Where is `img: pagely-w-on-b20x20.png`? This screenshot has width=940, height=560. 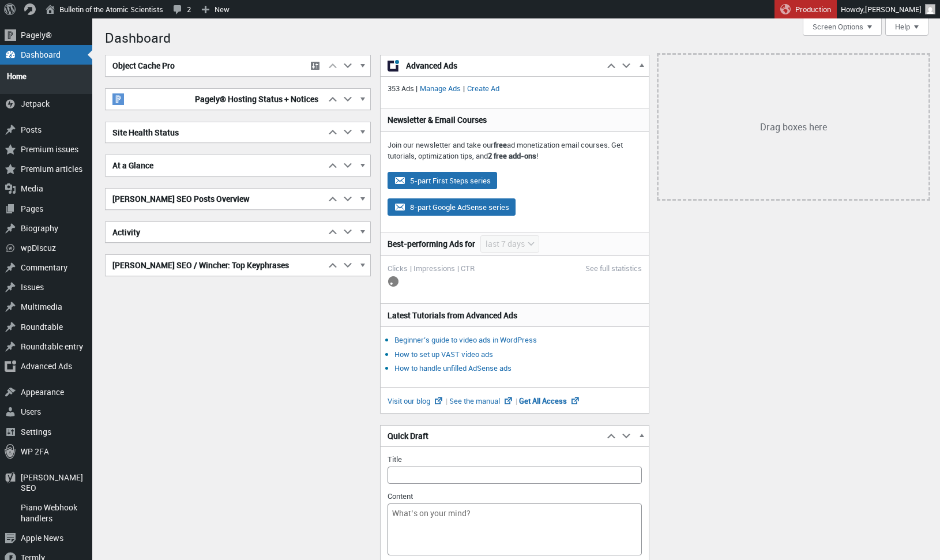 img: pagely-w-on-b20x20.png is located at coordinates (118, 100).